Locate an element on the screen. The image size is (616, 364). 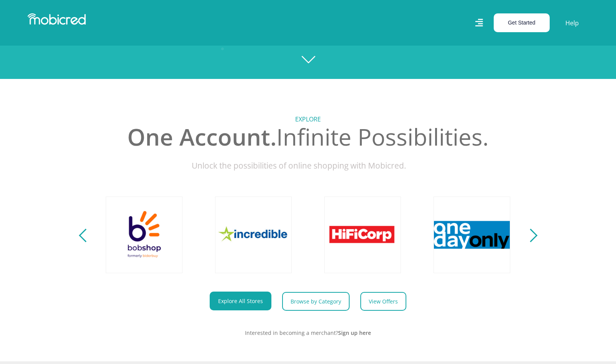
img: Mobicred is located at coordinates (57, 19).